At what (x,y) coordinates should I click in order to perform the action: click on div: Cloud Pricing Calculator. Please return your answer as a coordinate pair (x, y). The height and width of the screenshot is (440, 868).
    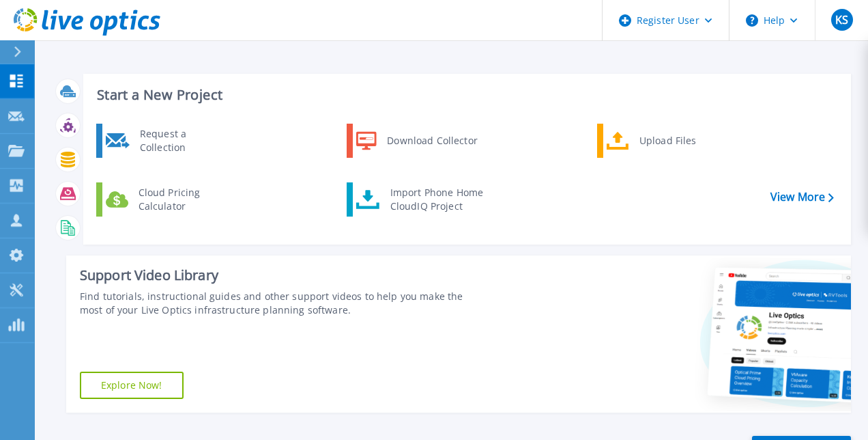
    Looking at the image, I should click on (182, 200).